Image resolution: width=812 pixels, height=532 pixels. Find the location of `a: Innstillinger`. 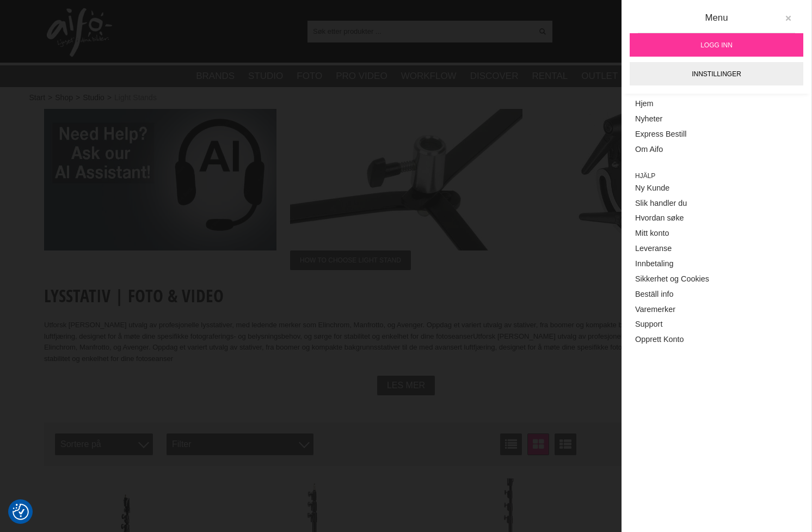

a: Innstillinger is located at coordinates (716, 74).